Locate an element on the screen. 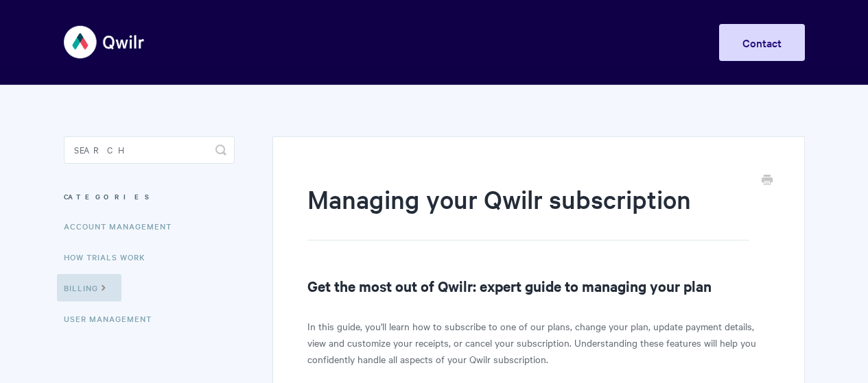 The width and height of the screenshot is (868, 383). a: User Management is located at coordinates (112, 319).